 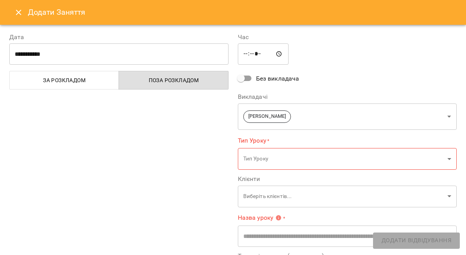 What do you see at coordinates (242, 12) in the screenshot?
I see `h6: Додати Заняття` at bounding box center [242, 12].